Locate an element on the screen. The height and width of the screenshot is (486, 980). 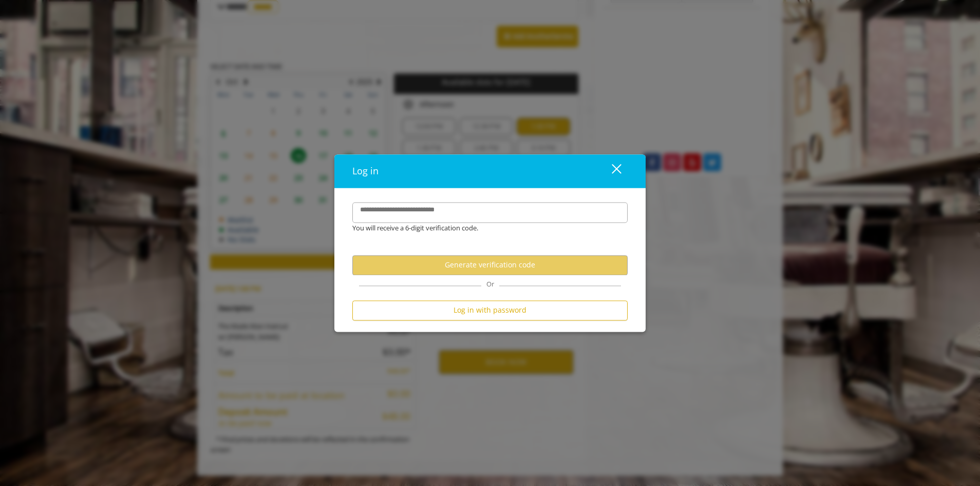
div: You will receive a 6-digit verification code. is located at coordinates (482, 227).